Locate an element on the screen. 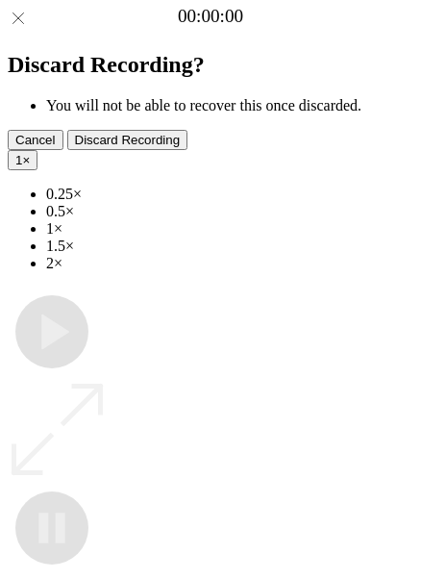 This screenshot has width=421, height=579. button: Discard Recording is located at coordinates (128, 139).